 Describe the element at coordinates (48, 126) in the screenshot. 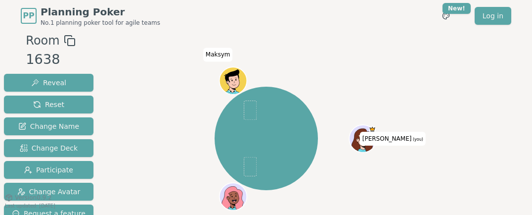

I see `button: Change Name` at that location.